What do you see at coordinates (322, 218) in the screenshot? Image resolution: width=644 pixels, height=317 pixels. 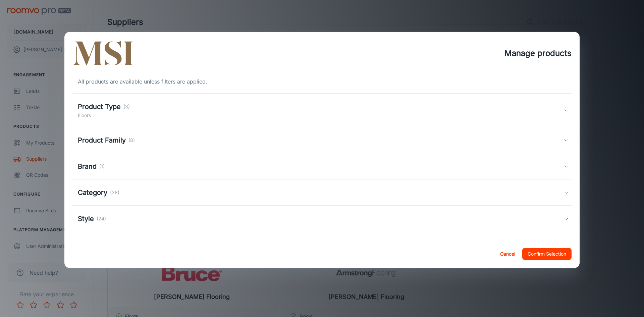 I see `div: Style(24)` at bounding box center [322, 218].